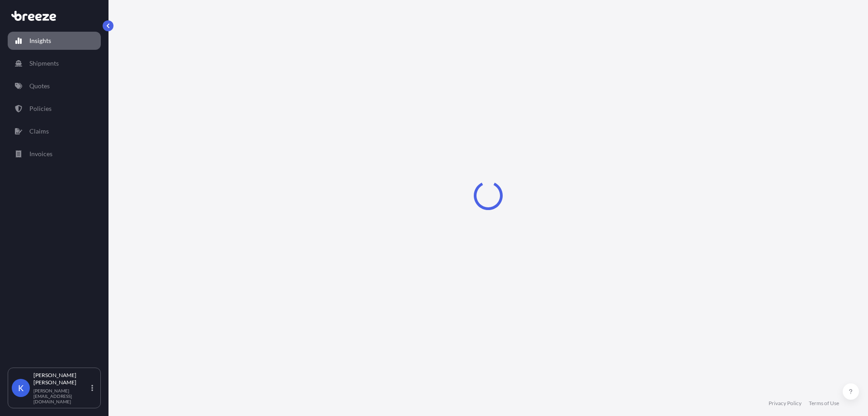  Describe the element at coordinates (54, 86) in the screenshot. I see `a: Quotes` at that location.